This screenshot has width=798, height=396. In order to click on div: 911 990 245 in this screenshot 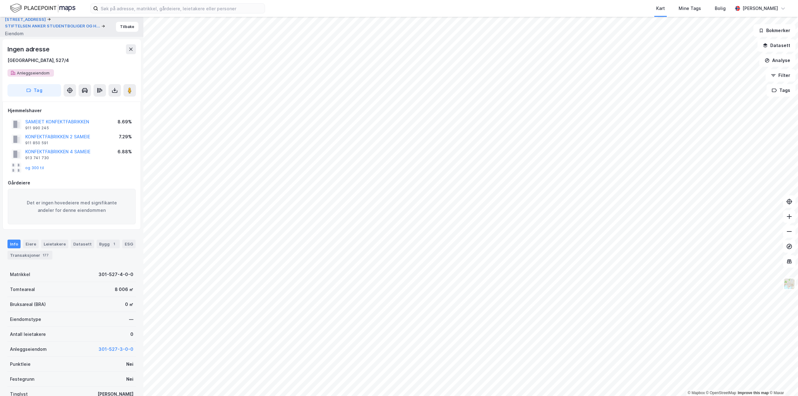, I will do `click(37, 128)`.